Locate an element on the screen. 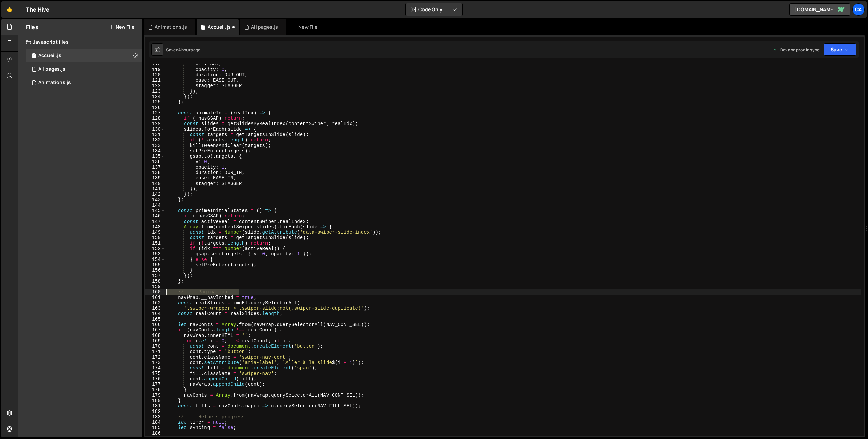  div: The Hive is located at coordinates (37, 9).